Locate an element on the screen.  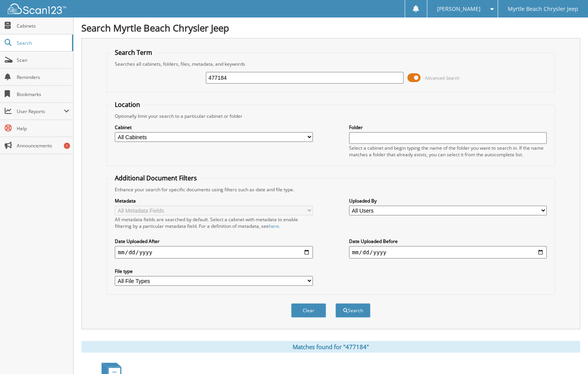
div: Searches all cabinets, folders, files, metadata, and keywords is located at coordinates (331, 63).